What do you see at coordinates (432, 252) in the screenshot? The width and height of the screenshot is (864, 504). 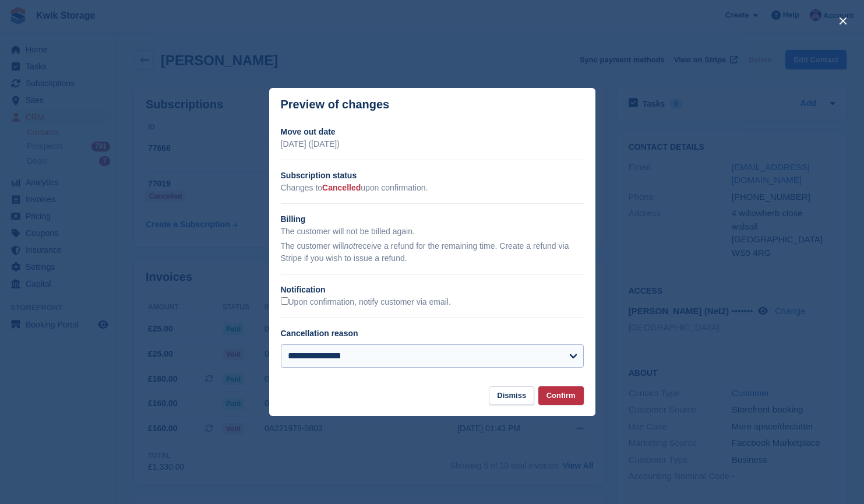 I see `p: The customer will receive a refund for the remaining time. Create a refund via Stripe if you wish...` at bounding box center [432, 252].